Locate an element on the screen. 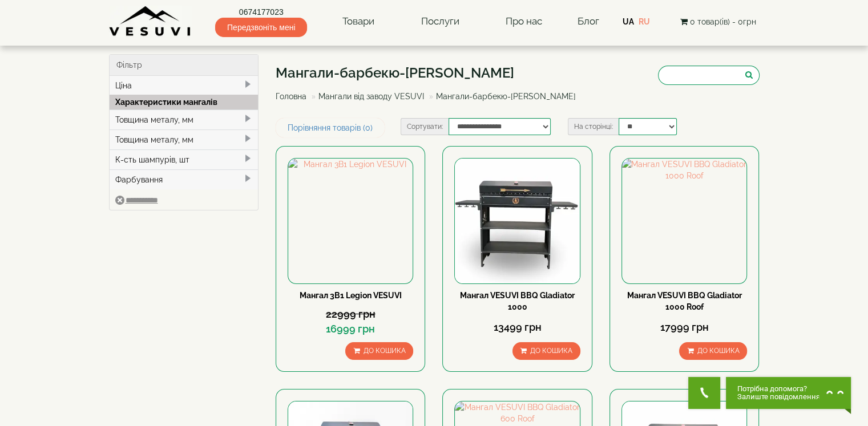  button: Chat button is located at coordinates (788, 393).